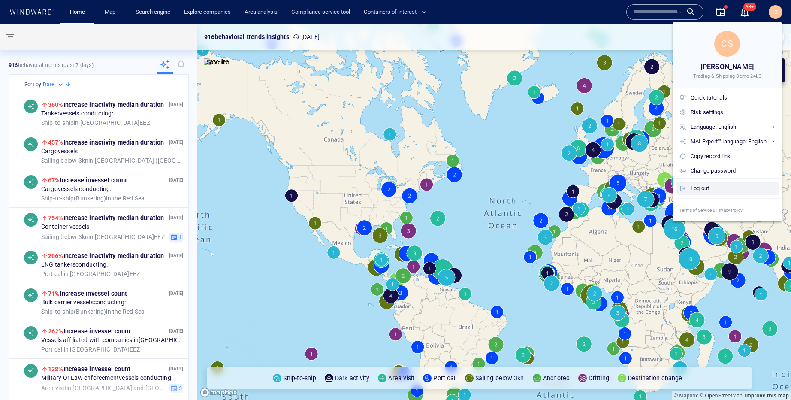  I want to click on div: Language: English, so click(733, 127).